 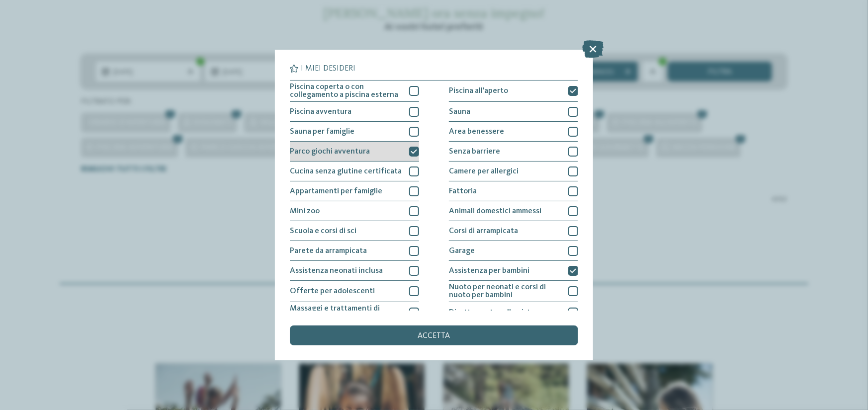 I want to click on span: Corsi di arrampicata, so click(x=483, y=231).